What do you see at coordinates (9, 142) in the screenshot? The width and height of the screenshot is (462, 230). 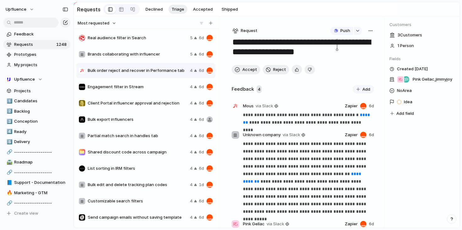 I see `button: 5️⃣` at bounding box center [9, 142].